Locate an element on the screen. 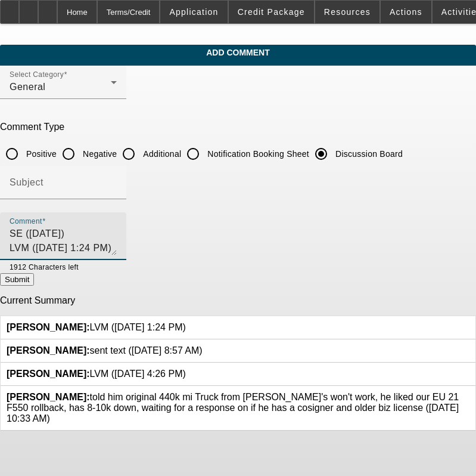 The image size is (476, 476). span: Add Comment is located at coordinates (238, 52).